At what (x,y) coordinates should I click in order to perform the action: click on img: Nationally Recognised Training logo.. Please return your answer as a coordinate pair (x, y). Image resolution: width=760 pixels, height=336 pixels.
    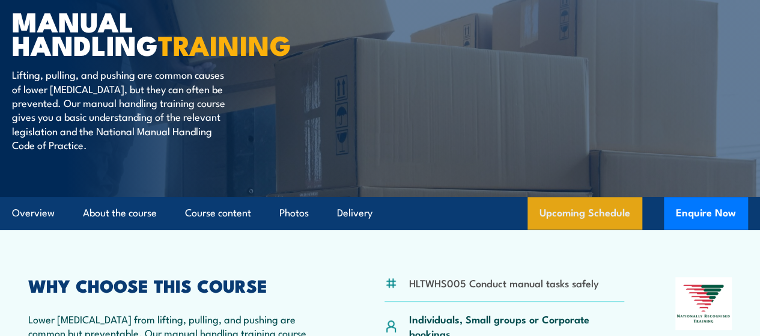
    Looking at the image, I should click on (703, 303).